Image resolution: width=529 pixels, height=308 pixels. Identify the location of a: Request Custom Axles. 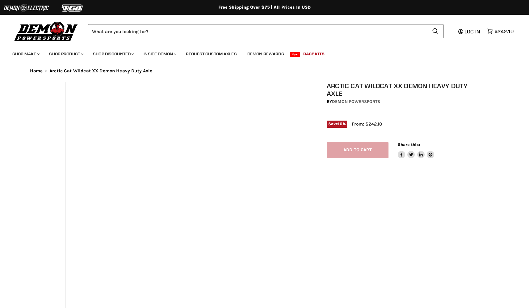
(211, 54).